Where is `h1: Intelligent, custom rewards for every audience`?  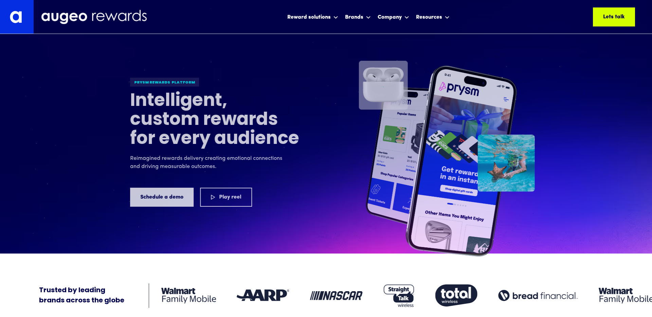 h1: Intelligent, custom rewards for every audience is located at coordinates (215, 121).